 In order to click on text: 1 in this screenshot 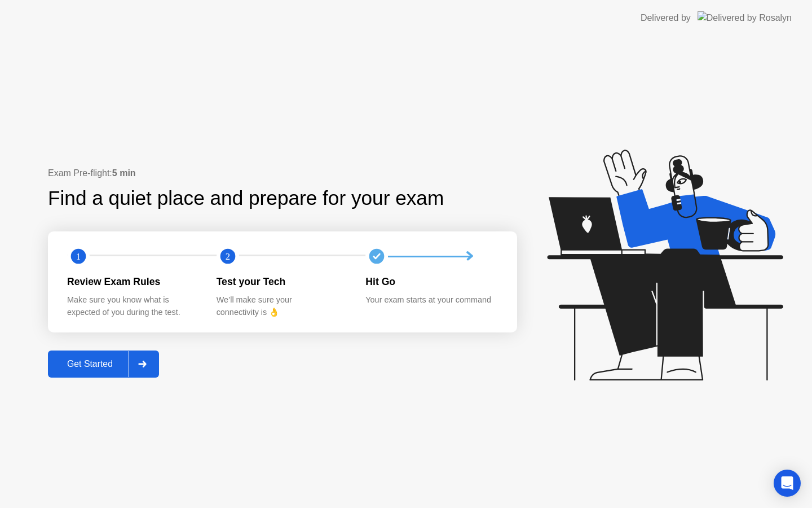, I will do `click(78, 256)`.